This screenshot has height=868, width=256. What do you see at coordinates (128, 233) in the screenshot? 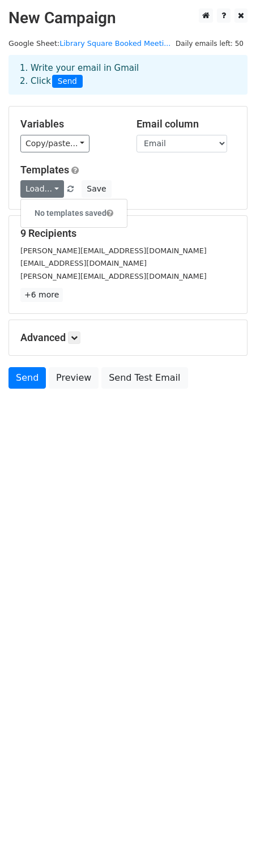
I see `h5: 9 Recipients` at bounding box center [128, 233].